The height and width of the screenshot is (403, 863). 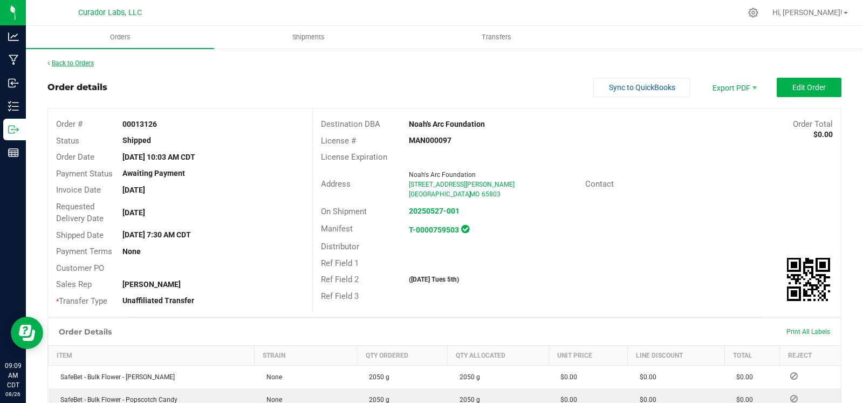 I want to click on span: Manifest, so click(x=337, y=229).